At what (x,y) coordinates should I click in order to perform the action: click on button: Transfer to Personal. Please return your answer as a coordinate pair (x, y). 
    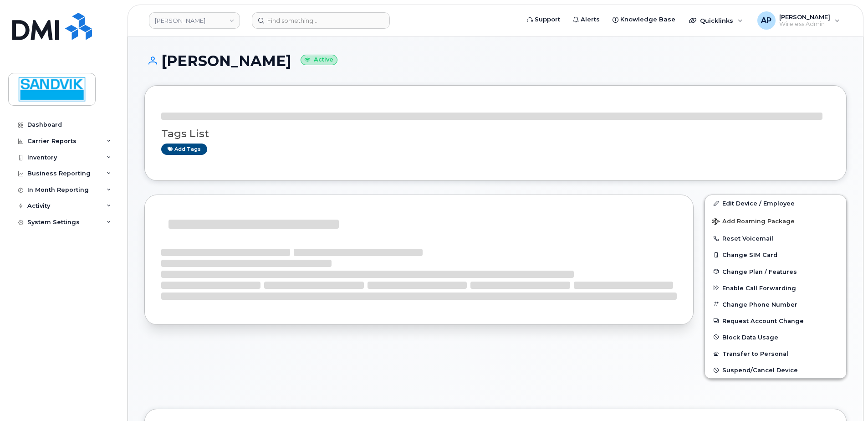
    Looking at the image, I should click on (775, 354).